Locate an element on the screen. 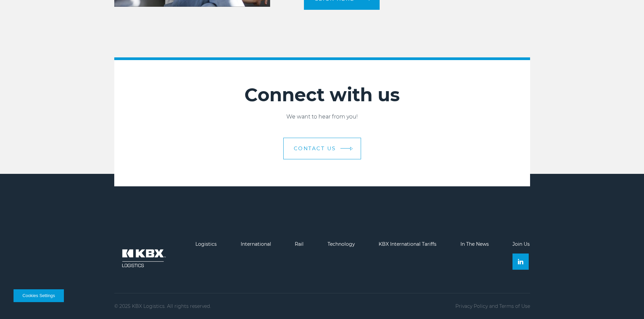 This screenshot has width=644, height=319. a: Join Us is located at coordinates (521, 244).